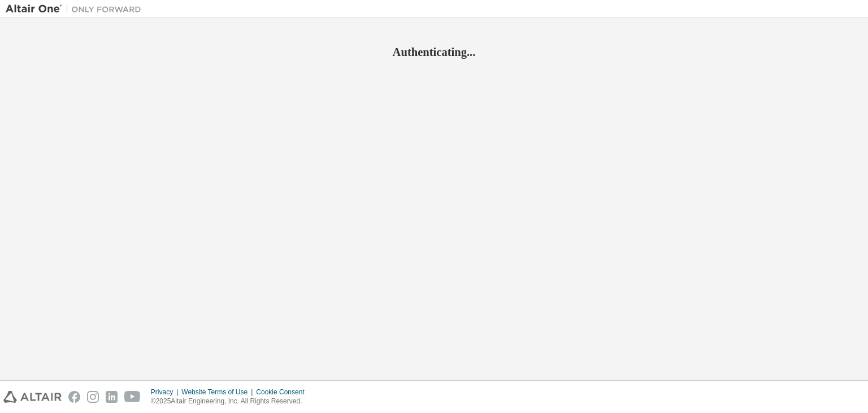  Describe the element at coordinates (283, 392) in the screenshot. I see `div: Cookie Consent` at that location.